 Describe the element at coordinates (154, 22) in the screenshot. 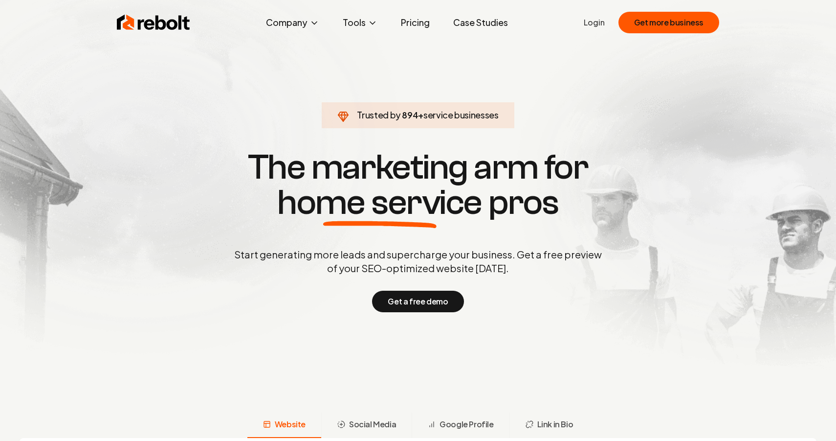

I see `img: Rebolt Logo` at that location.